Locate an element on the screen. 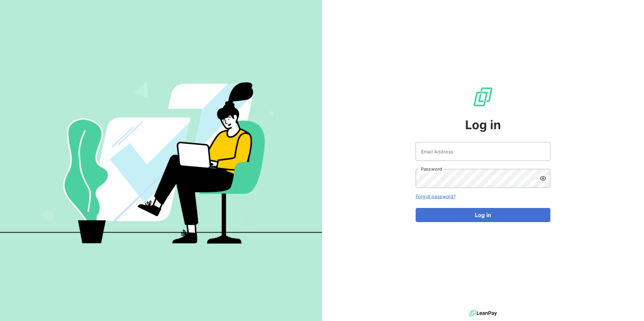 The height and width of the screenshot is (321, 644). input: placeholder is located at coordinates (483, 152).